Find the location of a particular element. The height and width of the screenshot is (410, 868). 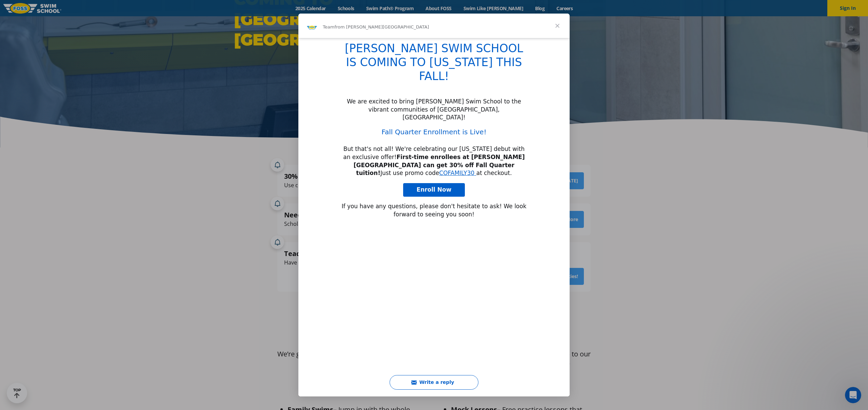

span: Close is located at coordinates (558, 26).